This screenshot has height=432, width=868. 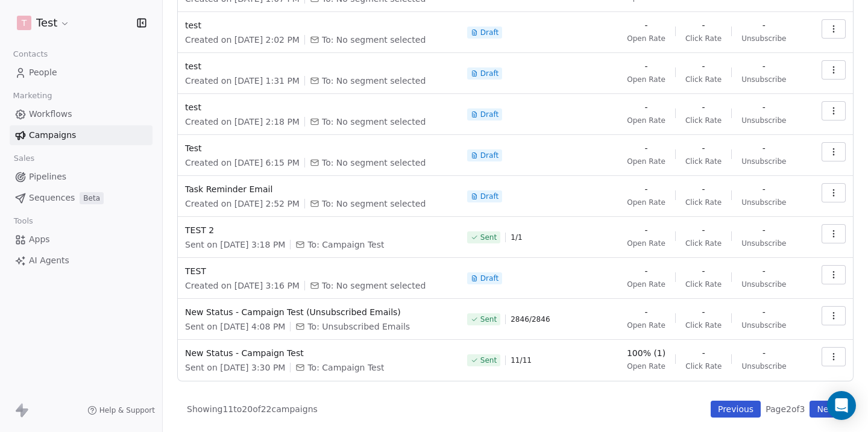 I want to click on button: Next, so click(x=827, y=409).